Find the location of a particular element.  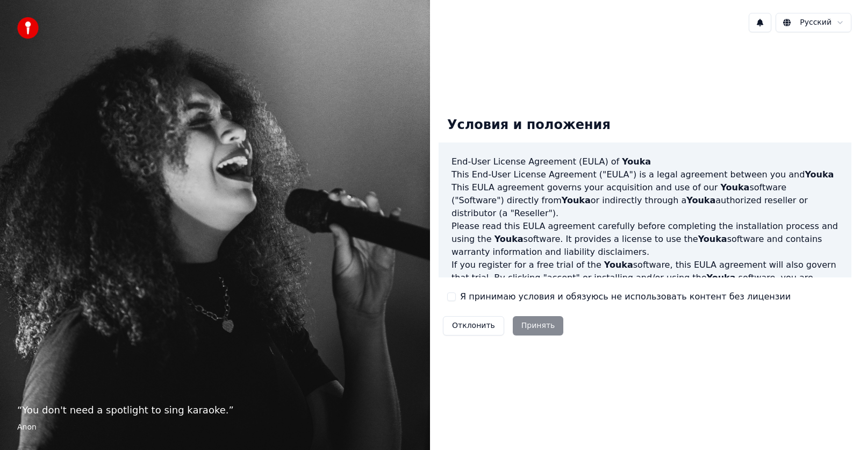

div: Условия и положения is located at coordinates (529, 125).